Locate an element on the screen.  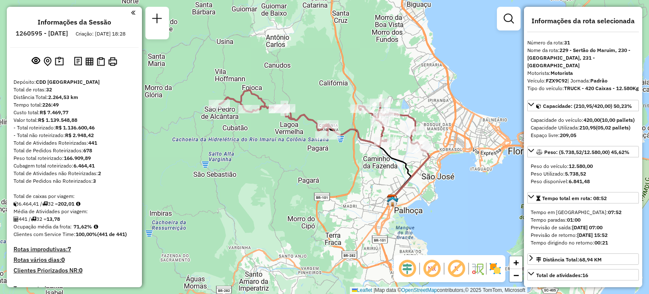
strong: 01:00 is located at coordinates (574, 219).